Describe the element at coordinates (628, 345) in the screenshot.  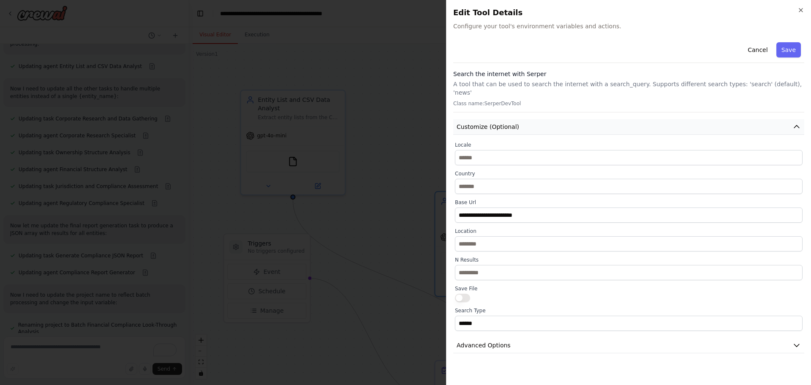
I see `button: Advanced Options` at that location.